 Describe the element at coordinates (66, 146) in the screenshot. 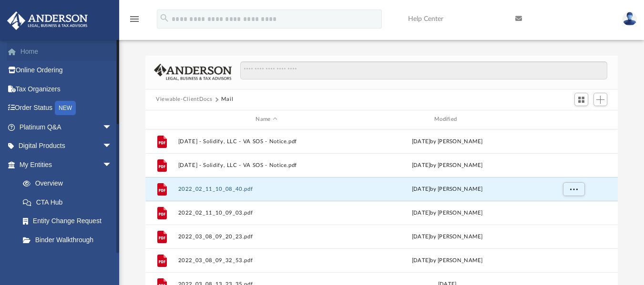

I see `a: Digital Productsarrow_drop_down` at that location.